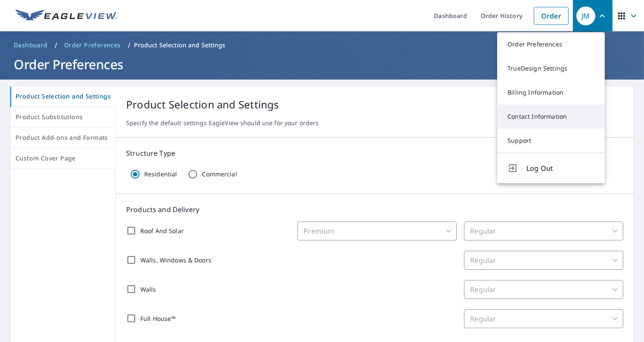 This screenshot has height=342, width=644. Describe the element at coordinates (63, 137) in the screenshot. I see `span: Product Add-ons and Formats` at that location.